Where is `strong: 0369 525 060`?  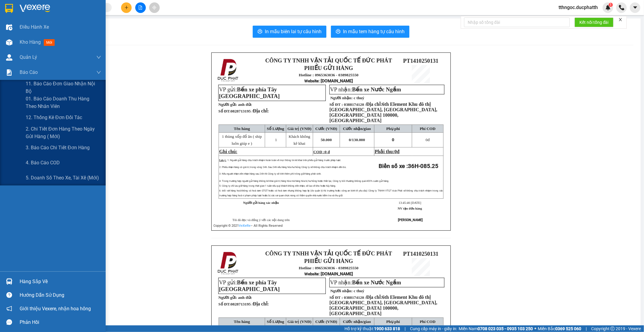 strong: 0369 525 060 is located at coordinates (568, 329).